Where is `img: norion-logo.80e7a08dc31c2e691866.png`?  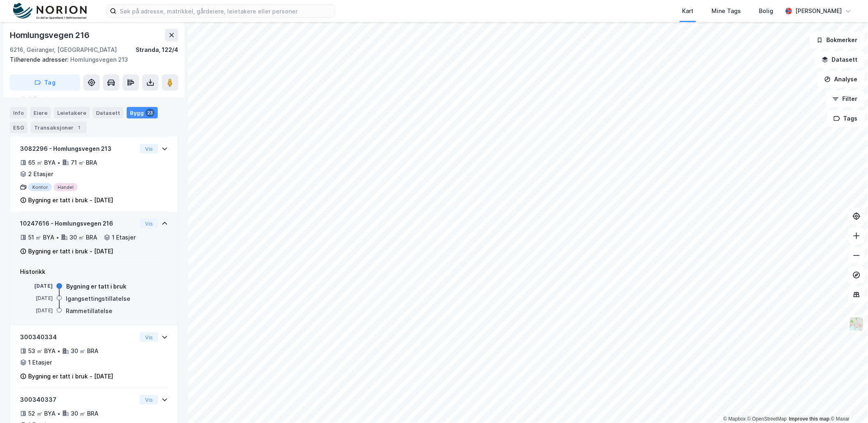 img: norion-logo.80e7a08dc31c2e691866.png is located at coordinates (50, 11).